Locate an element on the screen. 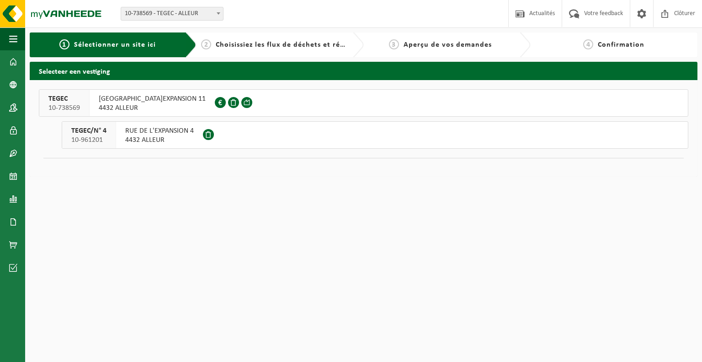  span: 1 is located at coordinates (64, 44).